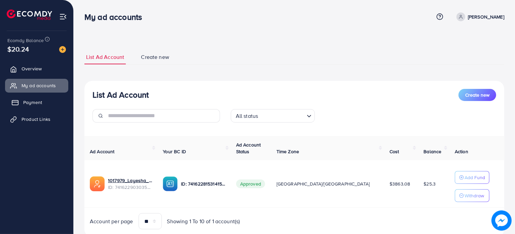  Describe the element at coordinates (248, 148) in the screenshot. I see `span: Ad Account Status` at that location.